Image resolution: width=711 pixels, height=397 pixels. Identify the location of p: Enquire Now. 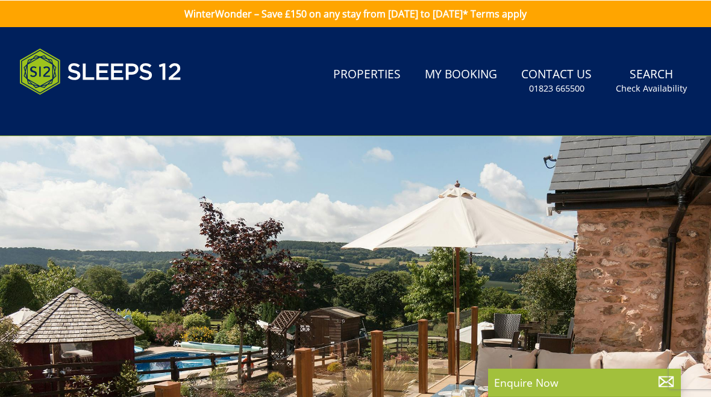
(584, 382).